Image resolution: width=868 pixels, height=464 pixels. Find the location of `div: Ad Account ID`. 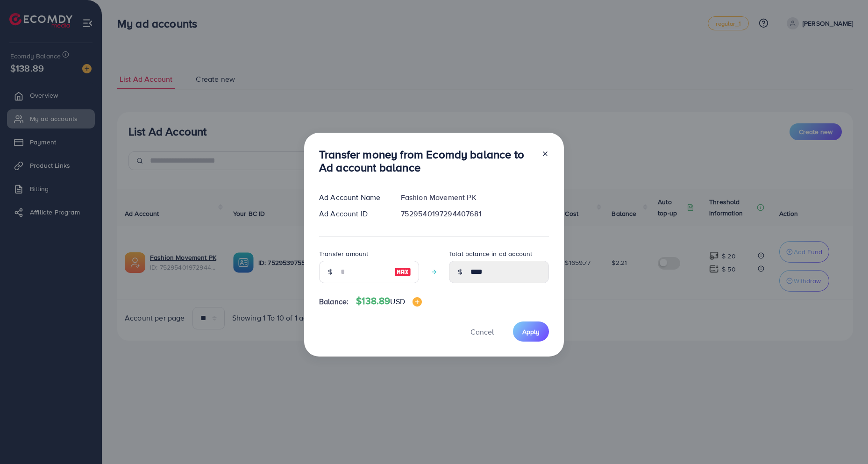

div: Ad Account ID is located at coordinates (352, 214).